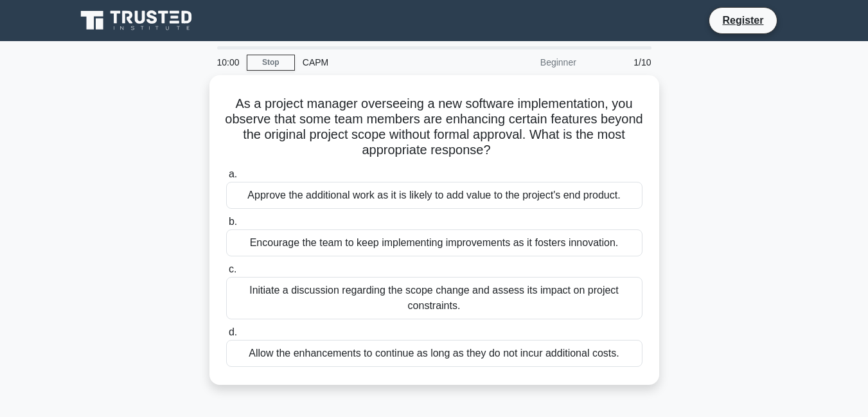  I want to click on div: Approve the additional work as it is likely to add value to the project's end product., so click(434, 195).